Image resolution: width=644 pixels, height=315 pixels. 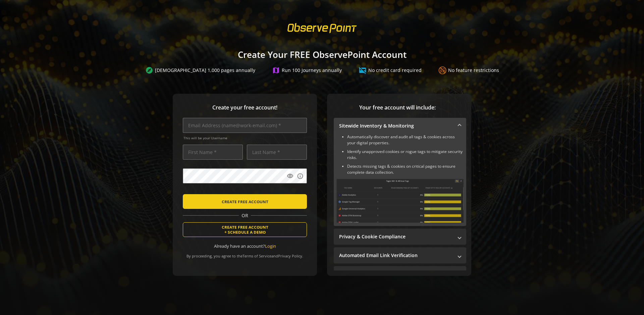 What do you see at coordinates (245, 230) in the screenshot?
I see `button: CREATE FREE ACCOUNT+ SCHEDULE A DEMO` at bounding box center [245, 230].